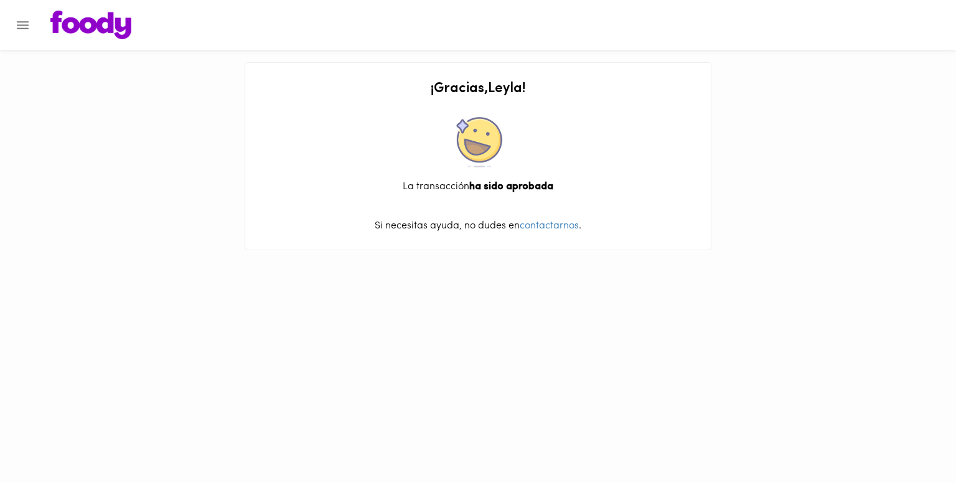 The height and width of the screenshot is (483, 956). What do you see at coordinates (549, 226) in the screenshot?
I see `a: contactarnos` at bounding box center [549, 226].